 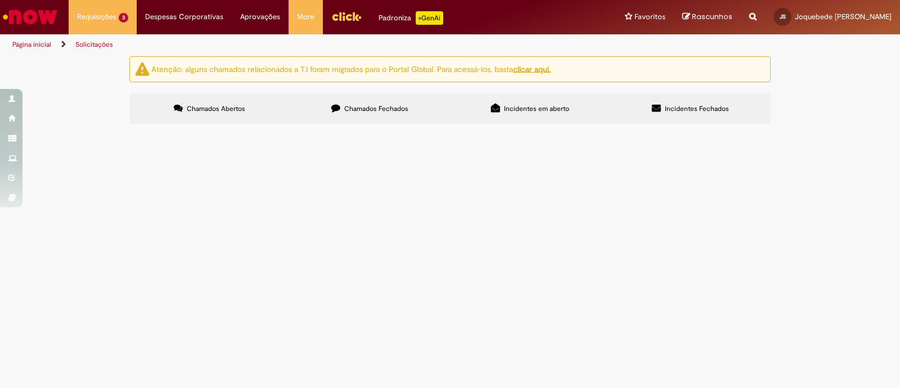 I want to click on span: Incidentes em aberto, so click(x=537, y=109).